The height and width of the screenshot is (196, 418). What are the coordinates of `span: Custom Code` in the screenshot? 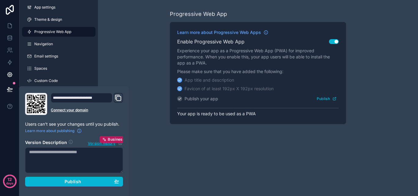 It's located at (46, 81).